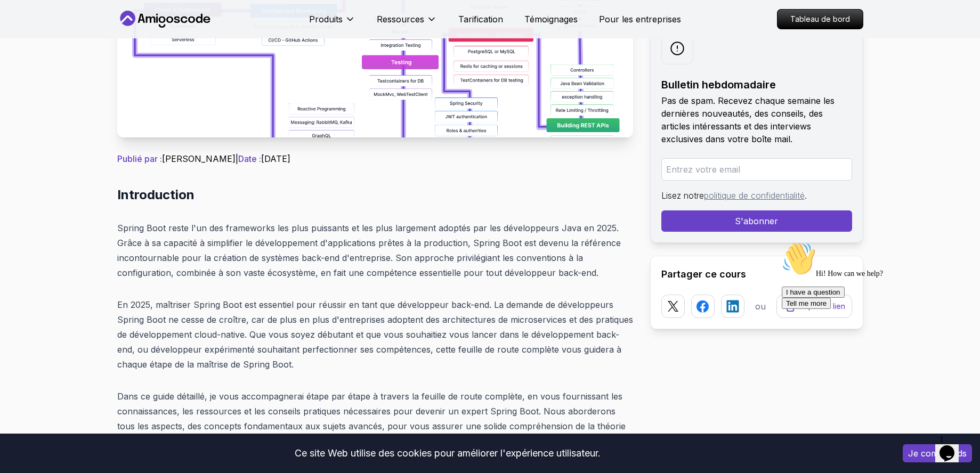 This screenshot has width=980, height=473. Describe the element at coordinates (718, 85) in the screenshot. I see `font: Bulletin hebdomadaire` at that location.